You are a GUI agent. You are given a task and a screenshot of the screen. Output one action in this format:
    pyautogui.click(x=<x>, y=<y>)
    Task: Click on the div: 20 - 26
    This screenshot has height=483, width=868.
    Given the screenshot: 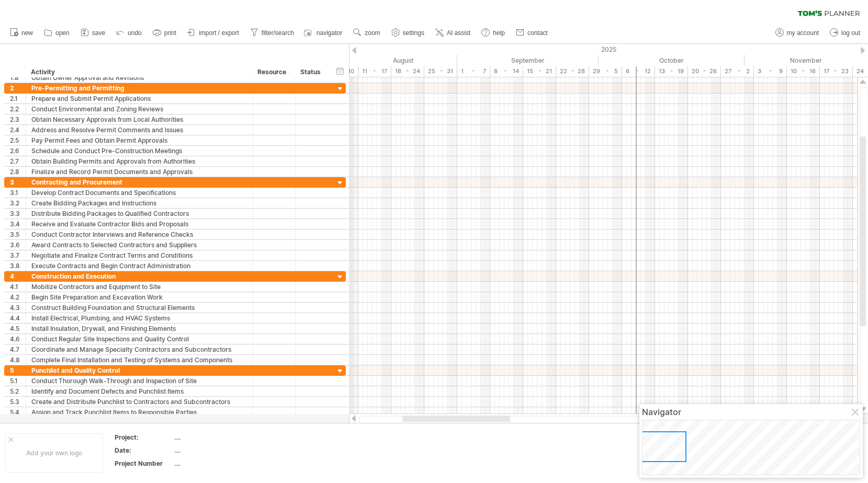 What is the action you would take?
    pyautogui.click(x=704, y=71)
    